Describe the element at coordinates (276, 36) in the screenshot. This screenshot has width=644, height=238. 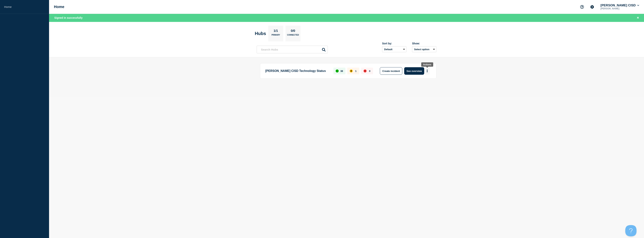
I see `p: Primary` at that location.